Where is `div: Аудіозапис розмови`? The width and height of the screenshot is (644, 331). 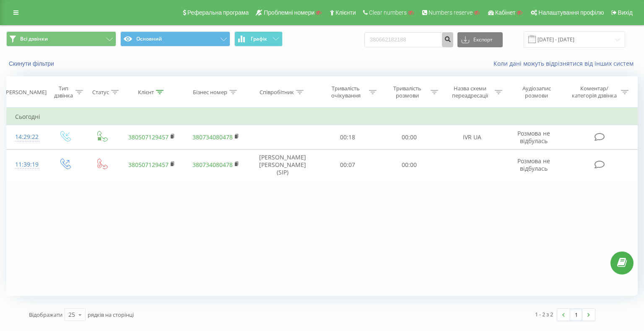 div: Аудіозапис розмови is located at coordinates (537, 92).